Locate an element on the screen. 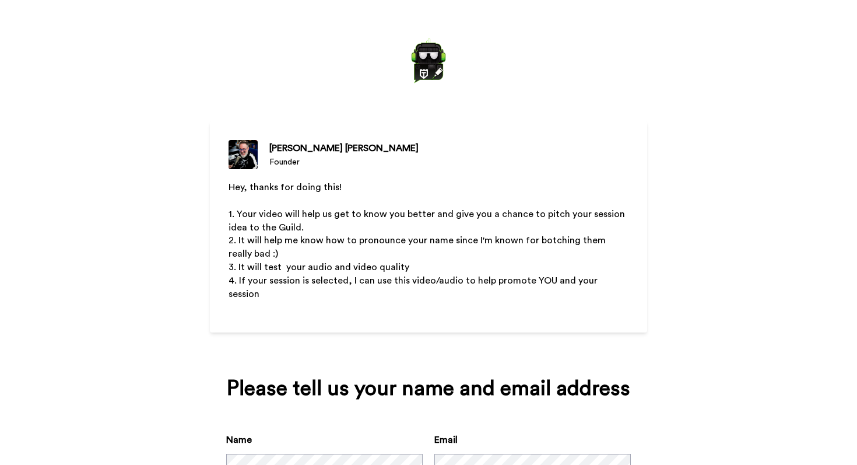 This screenshot has width=857, height=465. div: Founder is located at coordinates (344, 162).